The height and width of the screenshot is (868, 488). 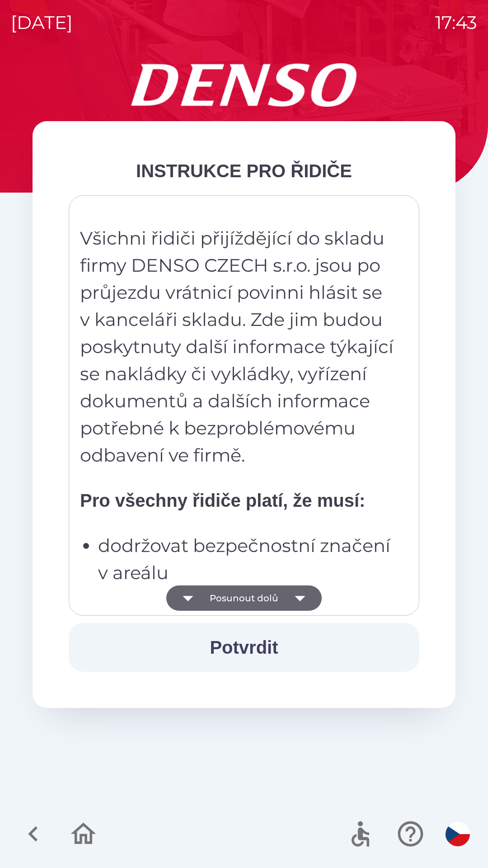 I want to click on button: Potvrdit, so click(x=244, y=647).